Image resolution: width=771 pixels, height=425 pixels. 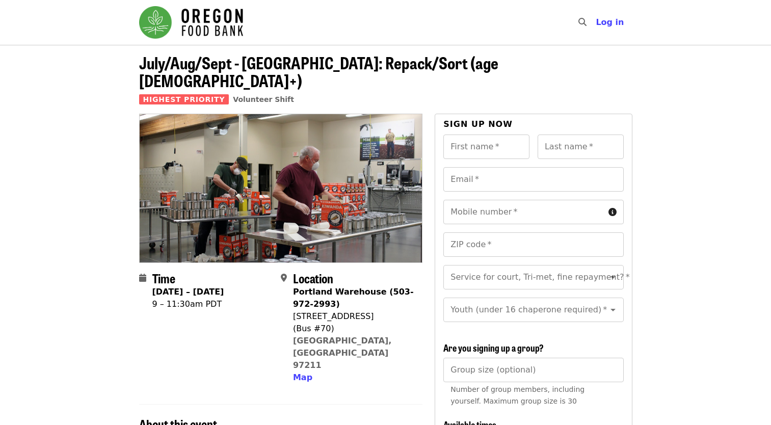 I want to click on input: ZIP code, so click(x=533, y=245).